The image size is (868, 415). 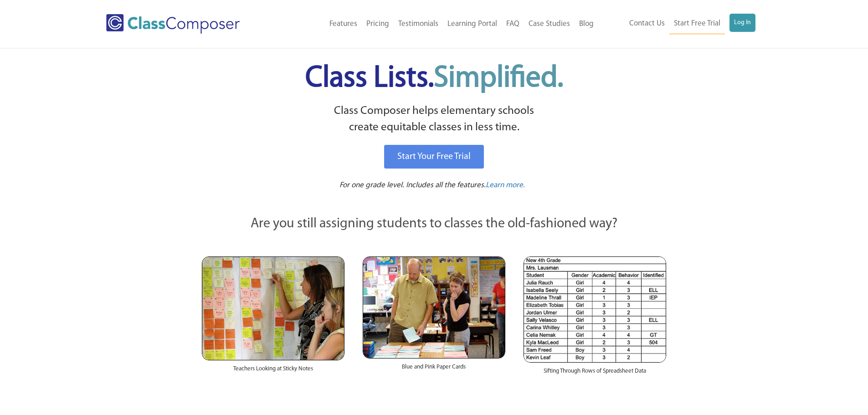 What do you see at coordinates (505, 185) in the screenshot?
I see `span: Learn more.` at bounding box center [505, 185].